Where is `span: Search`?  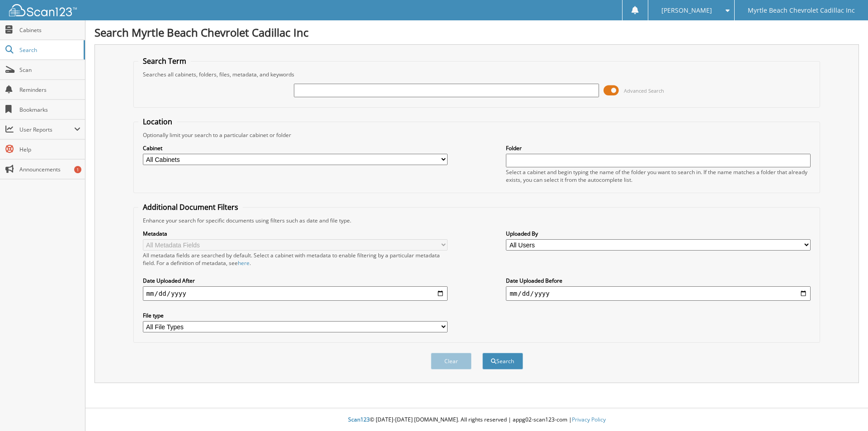
span: Search is located at coordinates (50, 50).